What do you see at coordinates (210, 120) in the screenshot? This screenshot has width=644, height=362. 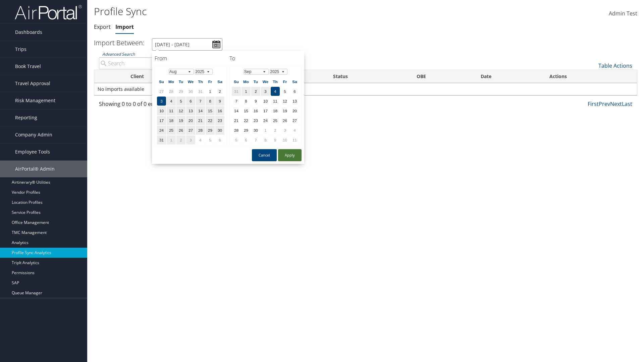 I see `td: 22` at bounding box center [210, 120].